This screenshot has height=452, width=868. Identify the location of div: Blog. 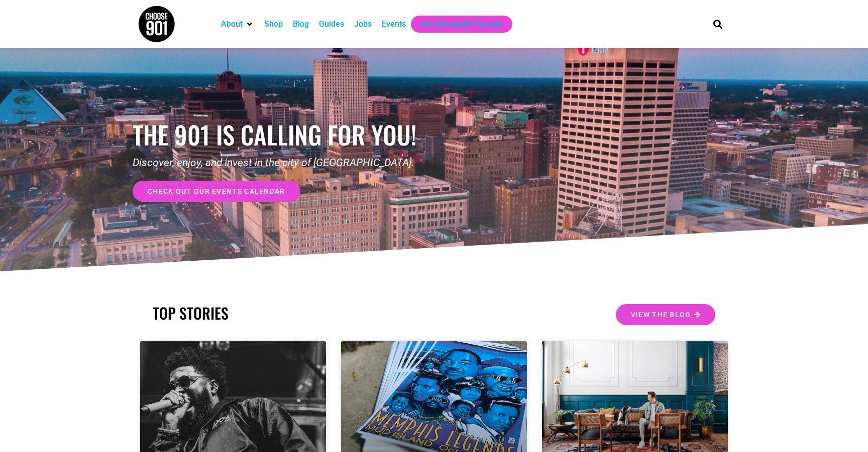
(301, 24).